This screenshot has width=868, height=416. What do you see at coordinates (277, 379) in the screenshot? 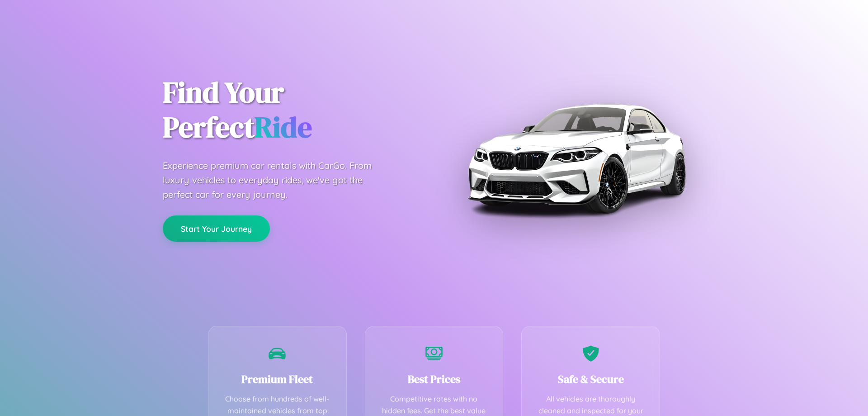
I see `h3: Premium Fleet` at bounding box center [277, 379].